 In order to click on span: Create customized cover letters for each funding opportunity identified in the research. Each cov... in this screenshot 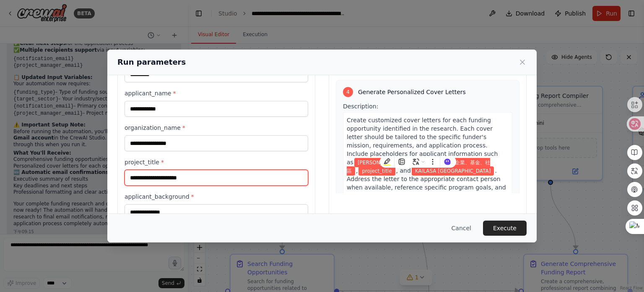, I will do `click(422, 141)`.